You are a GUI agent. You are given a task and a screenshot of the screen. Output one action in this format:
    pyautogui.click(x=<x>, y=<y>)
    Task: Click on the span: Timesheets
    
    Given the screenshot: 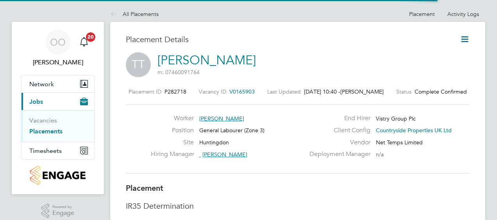 What is the action you would take?
    pyautogui.click(x=45, y=151)
    